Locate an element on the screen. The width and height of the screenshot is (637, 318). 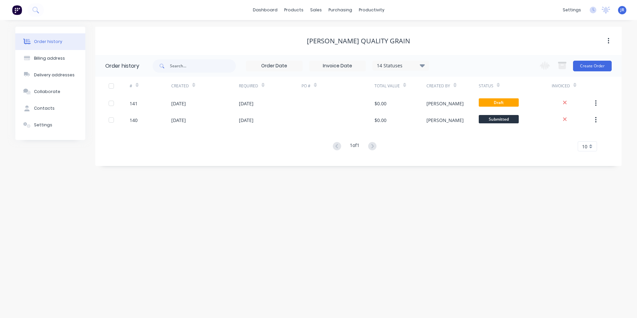
div: Billing address is located at coordinates (49, 58).